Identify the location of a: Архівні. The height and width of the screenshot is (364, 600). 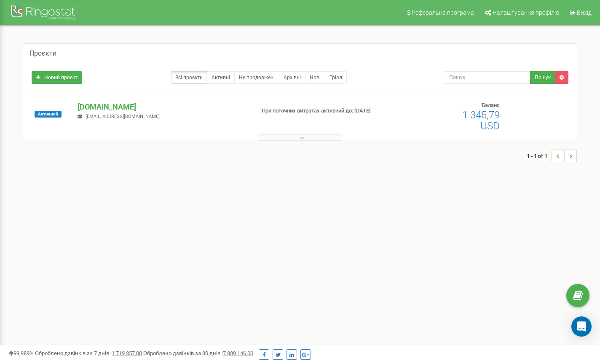
(292, 78).